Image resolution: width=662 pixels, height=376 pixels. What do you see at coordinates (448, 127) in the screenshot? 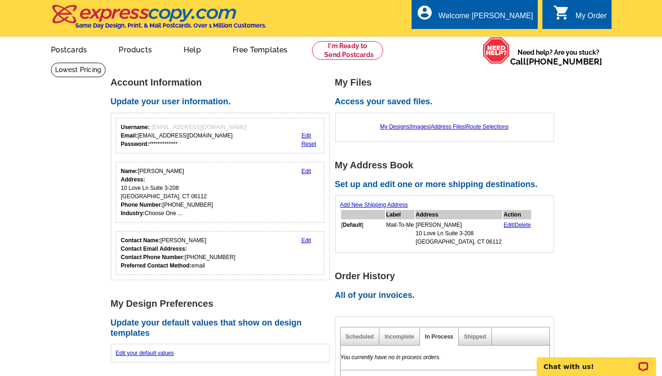
I see `a: Address Files` at bounding box center [448, 127].